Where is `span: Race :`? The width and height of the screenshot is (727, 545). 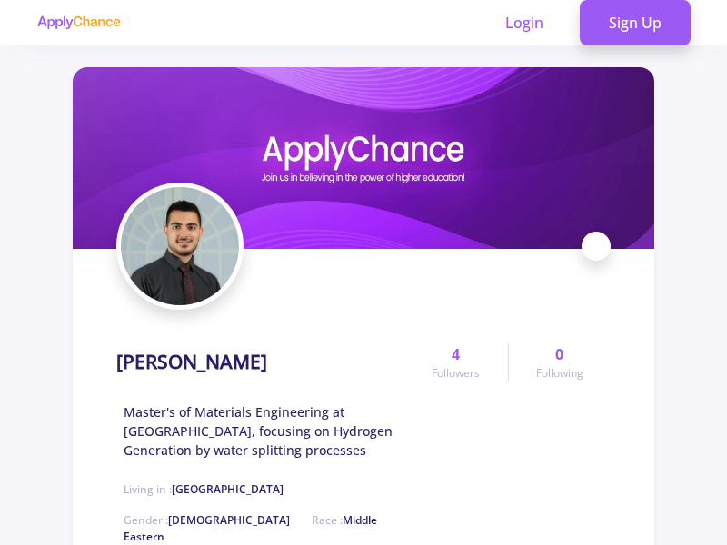
span: Race : is located at coordinates (250, 528).